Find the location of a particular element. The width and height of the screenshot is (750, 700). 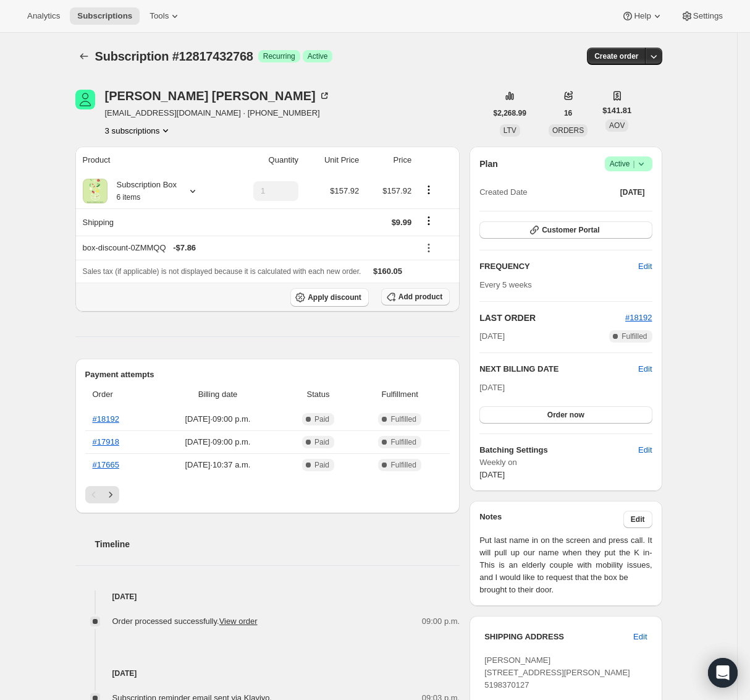

th: Quantity is located at coordinates (265, 160).